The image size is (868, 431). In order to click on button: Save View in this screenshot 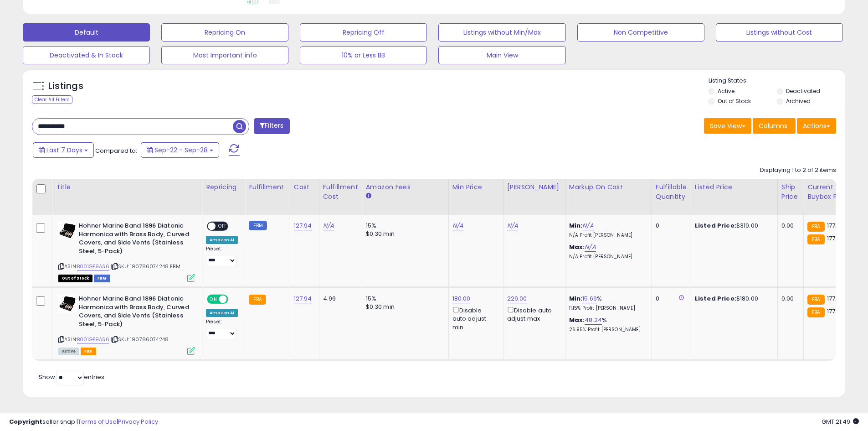, I will do `click(728, 126)`.